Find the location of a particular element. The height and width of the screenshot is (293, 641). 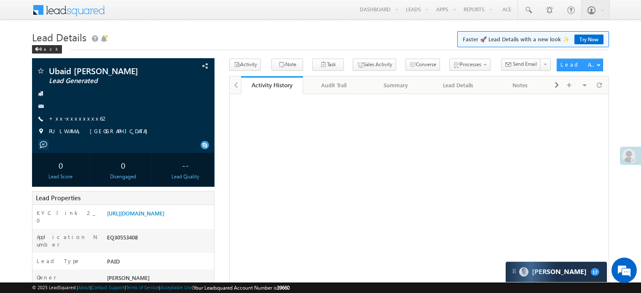

span: Lead Details is located at coordinates (59, 37).